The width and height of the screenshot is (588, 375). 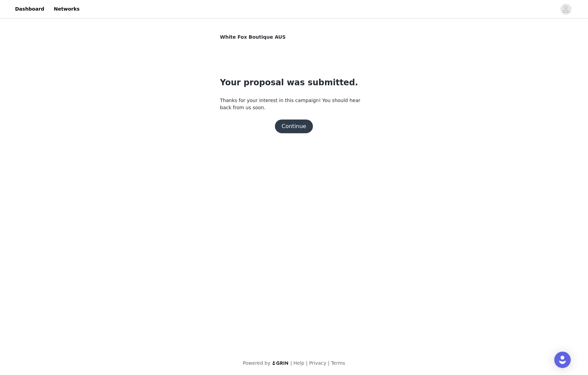 What do you see at coordinates (294, 104) in the screenshot?
I see `p: Thanks for your interest in this campaign! You should hear back from us soon.` at bounding box center [294, 104].